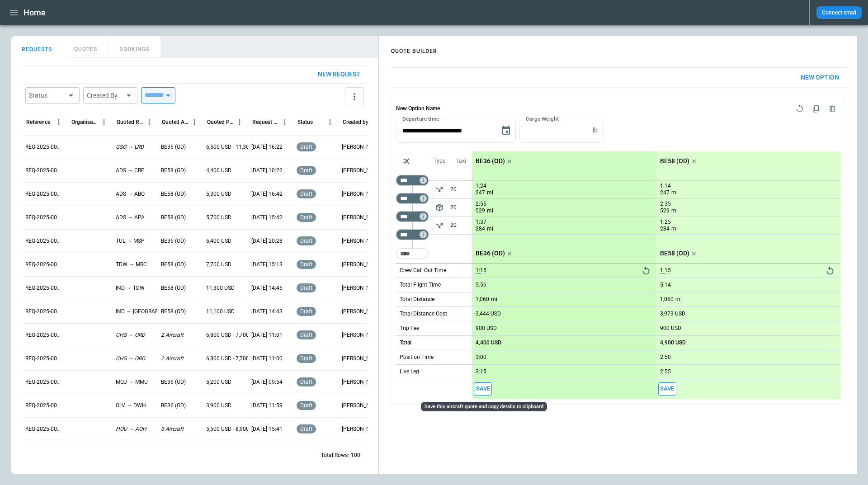 The height and width of the screenshot is (485, 868). Describe the element at coordinates (44, 382) in the screenshot. I see `p: REQ-2025-000241` at that location.